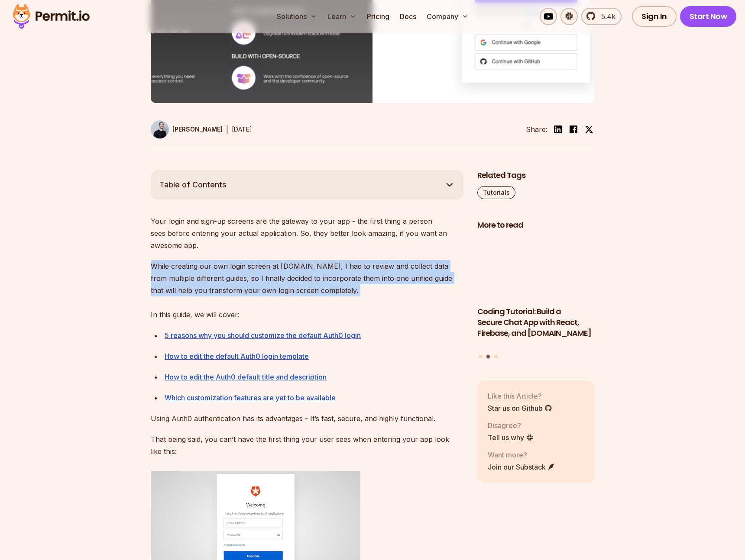  What do you see at coordinates (709, 16) in the screenshot?
I see `a: Start Now` at bounding box center [709, 16].